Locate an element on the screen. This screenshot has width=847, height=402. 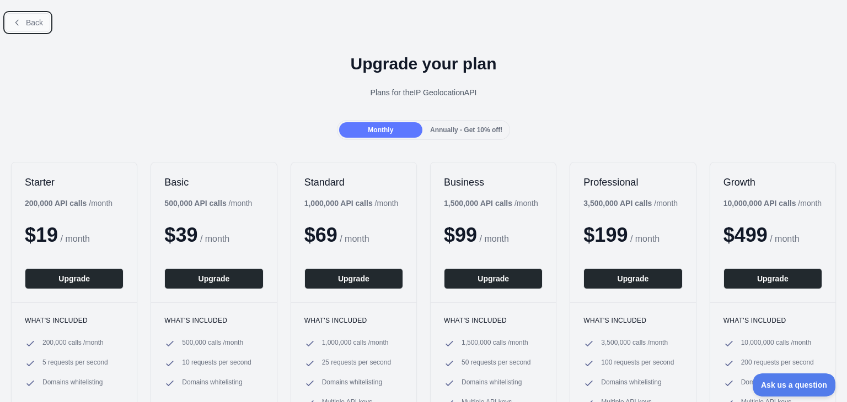
span: $ 69 is located at coordinates (321, 235).